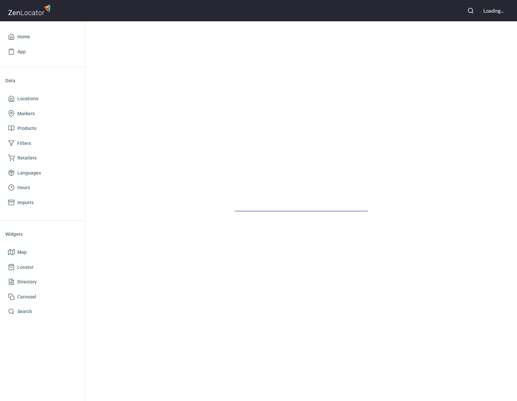  I want to click on a: Imports, so click(42, 203).